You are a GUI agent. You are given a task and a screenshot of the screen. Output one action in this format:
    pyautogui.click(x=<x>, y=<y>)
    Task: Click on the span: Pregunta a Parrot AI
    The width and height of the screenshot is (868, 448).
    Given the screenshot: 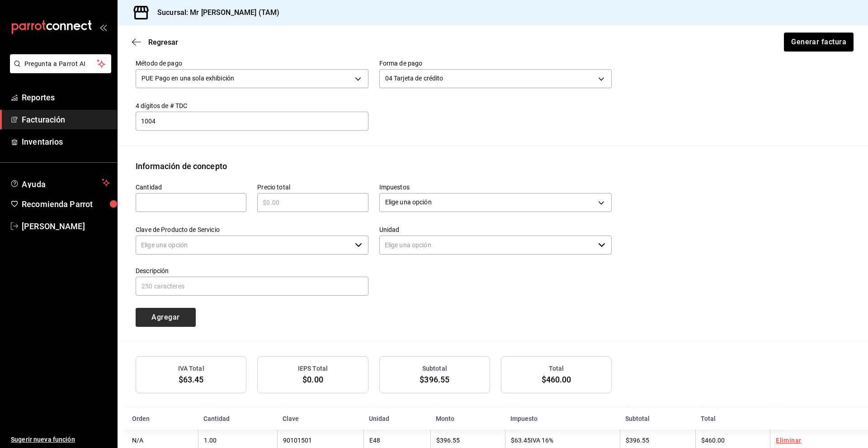 What is the action you would take?
    pyautogui.click(x=61, y=64)
    